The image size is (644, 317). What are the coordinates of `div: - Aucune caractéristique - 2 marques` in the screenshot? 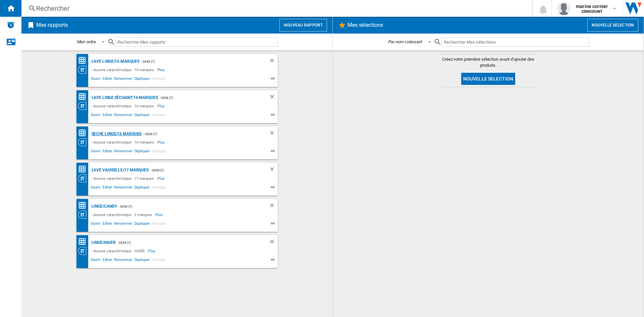 It's located at (122, 215).